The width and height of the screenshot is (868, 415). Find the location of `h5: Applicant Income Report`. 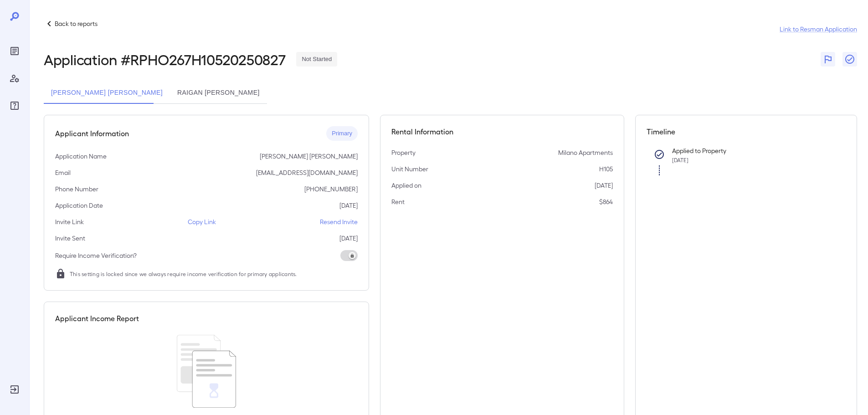

h5: Applicant Income Report is located at coordinates (97, 319).